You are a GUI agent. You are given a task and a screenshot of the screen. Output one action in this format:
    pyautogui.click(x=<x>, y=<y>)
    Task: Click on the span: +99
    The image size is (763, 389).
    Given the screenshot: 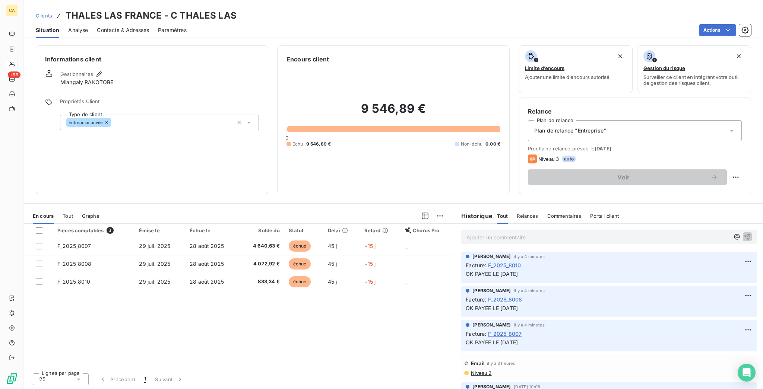 What is the action you would take?
    pyautogui.click(x=14, y=75)
    